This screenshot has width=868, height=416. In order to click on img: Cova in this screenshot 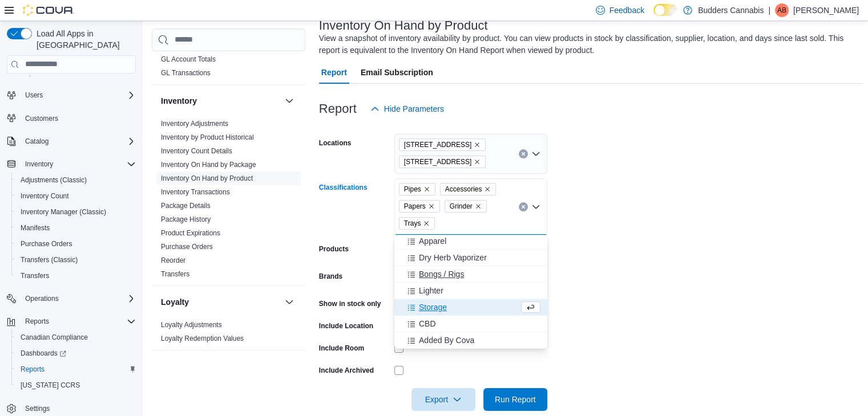, I will do `click(48, 10)`.